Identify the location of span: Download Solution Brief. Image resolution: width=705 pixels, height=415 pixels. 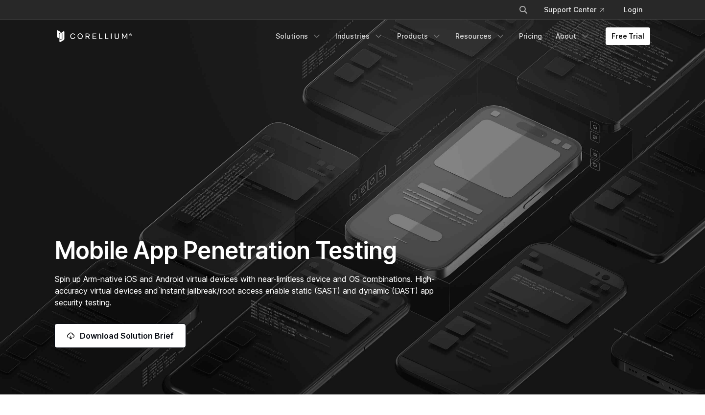
(127, 336).